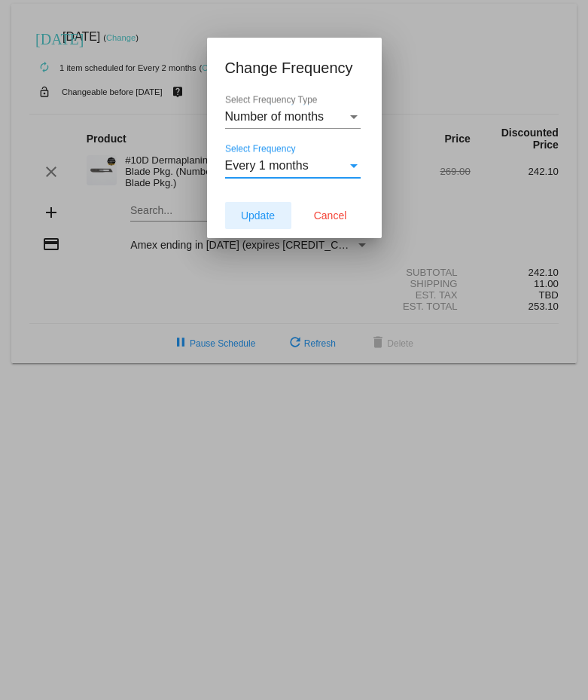 The height and width of the screenshot is (700, 588). What do you see at coordinates (331, 215) in the screenshot?
I see `button: Cancel` at bounding box center [331, 215].